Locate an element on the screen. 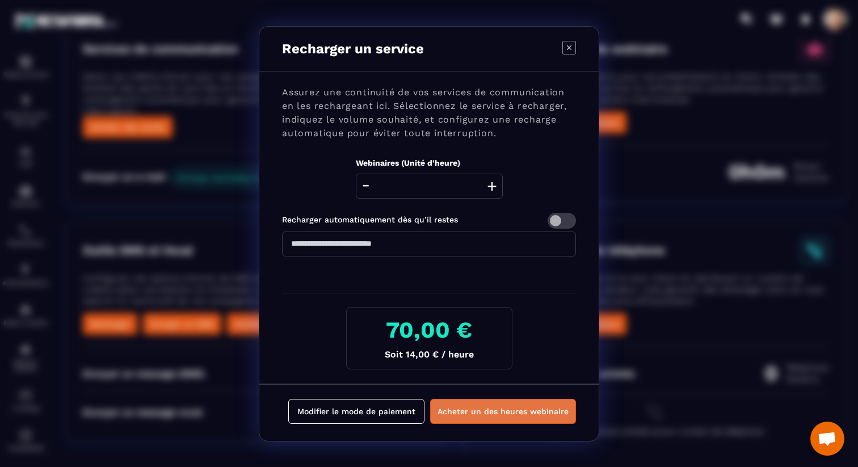 The image size is (858, 467). p: Soit 14,00 € / heure is located at coordinates (429, 354).